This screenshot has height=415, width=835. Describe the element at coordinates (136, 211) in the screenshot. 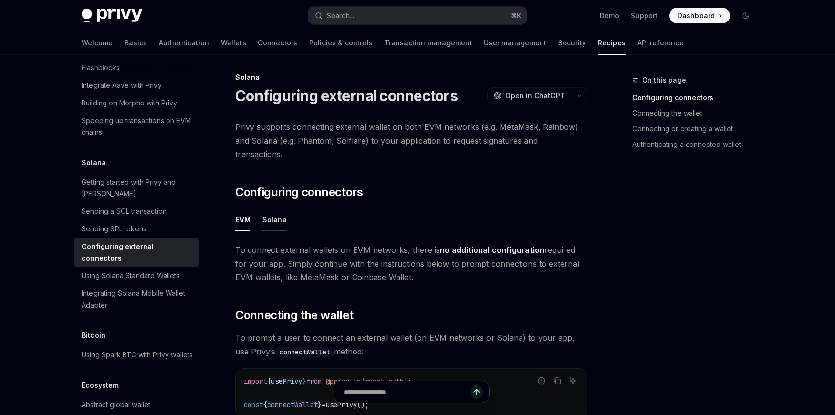

I see `a: Sending a SOL transaction` at that location.